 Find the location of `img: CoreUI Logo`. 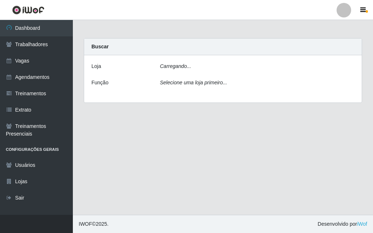

img: CoreUI Logo is located at coordinates (28, 10).